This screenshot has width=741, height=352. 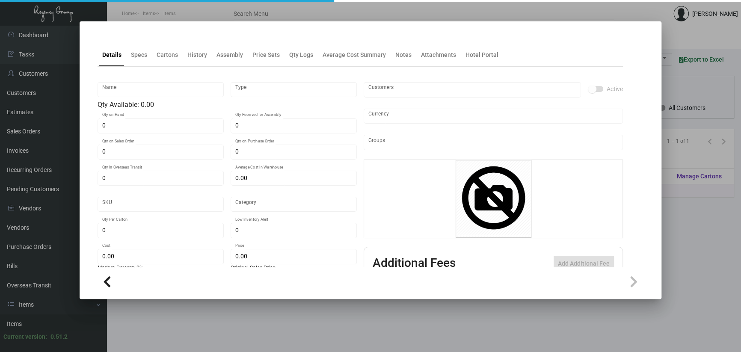 I want to click on div: Average Cost Summary, so click(x=354, y=55).